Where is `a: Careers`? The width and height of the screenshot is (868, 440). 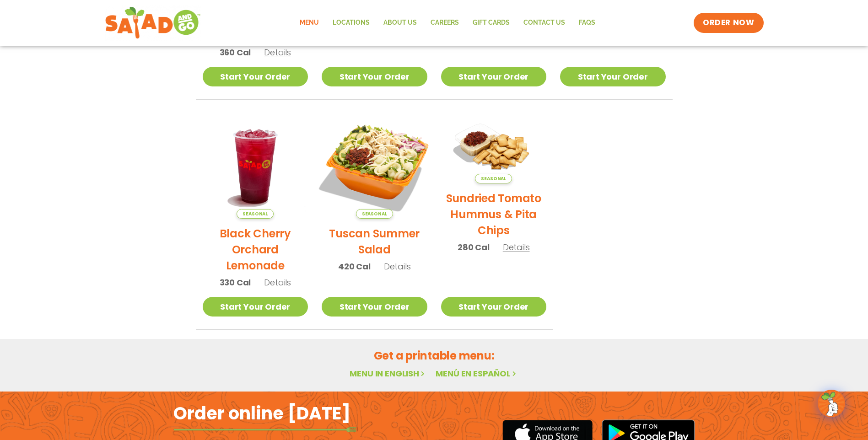
a: Careers is located at coordinates (445, 23).